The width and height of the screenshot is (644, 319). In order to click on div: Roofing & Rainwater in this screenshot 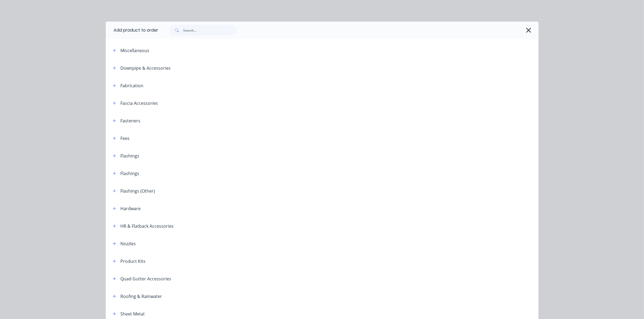, I will do `click(141, 296)`.